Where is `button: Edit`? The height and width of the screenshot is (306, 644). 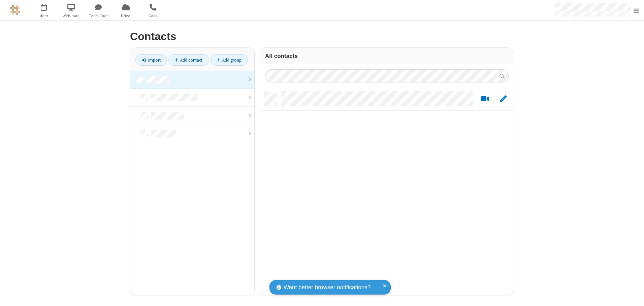
button: Edit is located at coordinates (503, 99).